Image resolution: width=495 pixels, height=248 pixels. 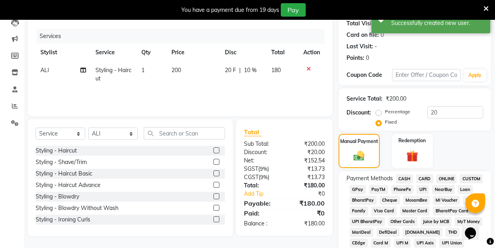 I want to click on div: You have a payment due from 19 days, so click(x=230, y=10).